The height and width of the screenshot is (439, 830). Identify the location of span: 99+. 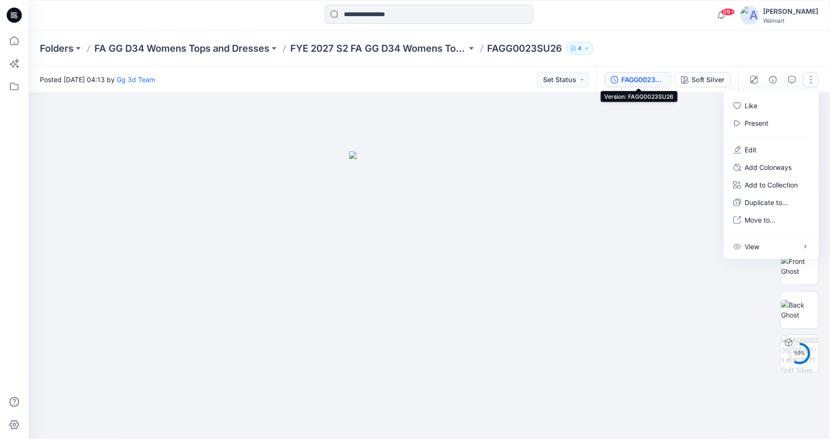
(728, 12).